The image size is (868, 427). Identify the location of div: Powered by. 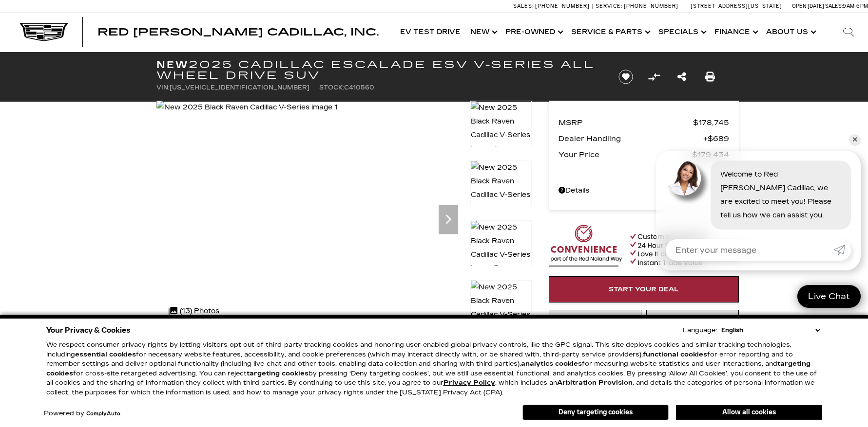
(82, 414).